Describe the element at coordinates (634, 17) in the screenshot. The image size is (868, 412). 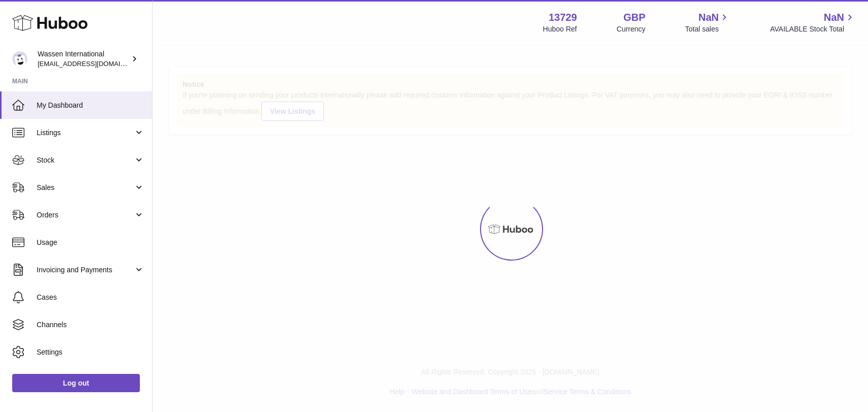
I see `strong: GBP` at that location.